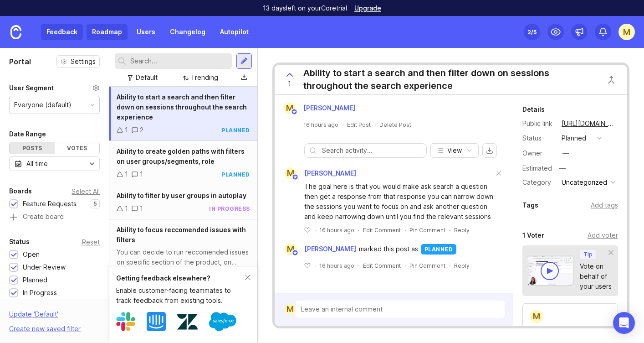  What do you see at coordinates (537, 168) in the screenshot?
I see `div: Estimated` at bounding box center [537, 168].